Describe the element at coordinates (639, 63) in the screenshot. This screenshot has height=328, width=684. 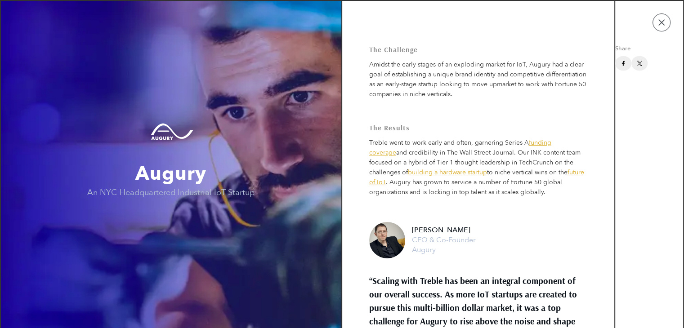
I see `img: twitter sharing button` at that location.